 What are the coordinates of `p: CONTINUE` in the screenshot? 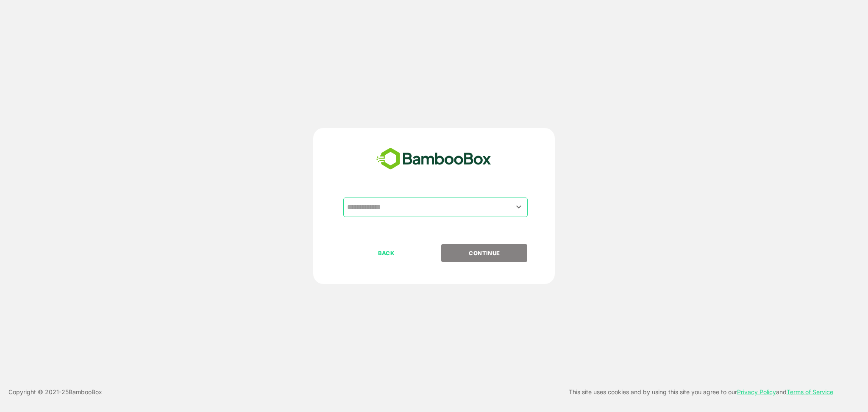 It's located at (484, 253).